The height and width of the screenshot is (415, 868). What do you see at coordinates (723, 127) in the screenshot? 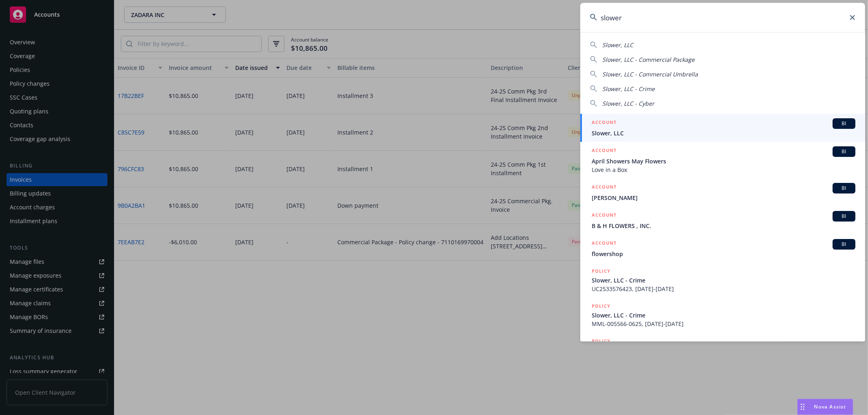
I see `a: ACCOUNTBISlower, LLC` at bounding box center [723, 127].